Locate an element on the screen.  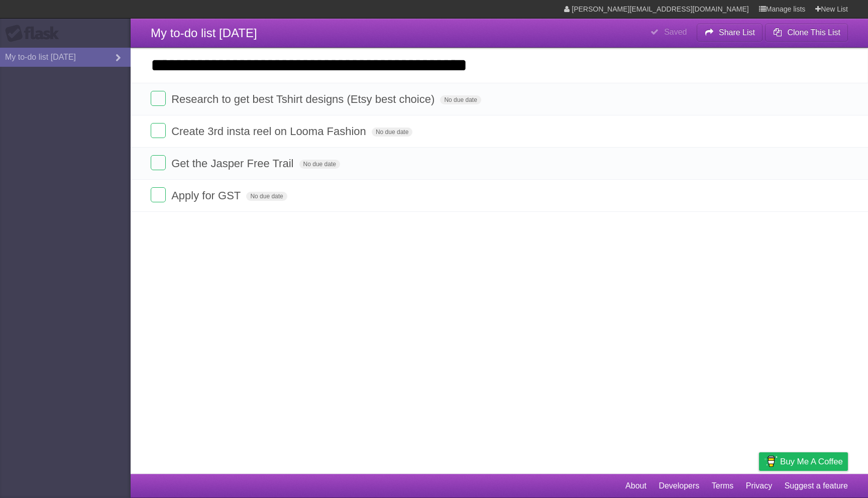
button: Clone This List is located at coordinates (806, 32).